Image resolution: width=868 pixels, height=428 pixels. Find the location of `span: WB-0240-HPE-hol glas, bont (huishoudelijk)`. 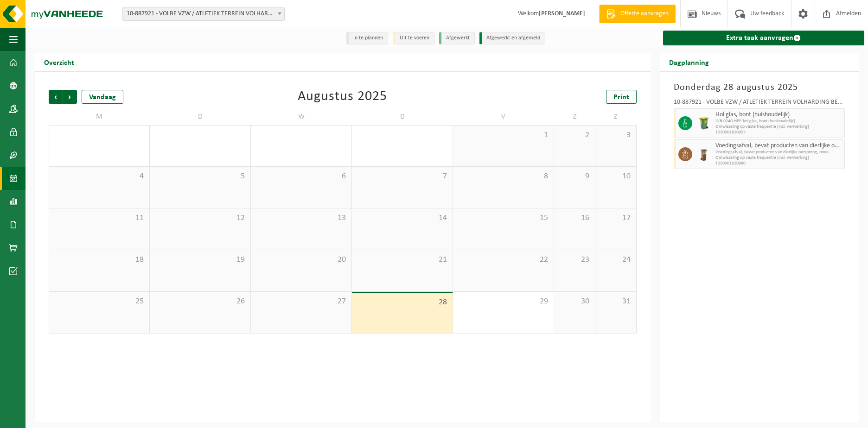

span: WB-0240-HPE-hol glas, bont (huishoudelijk) is located at coordinates (779, 121).